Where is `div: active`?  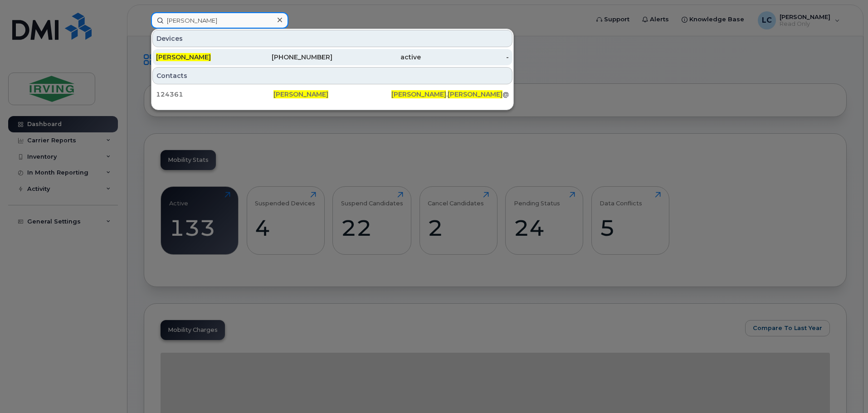 div: active is located at coordinates (376, 57).